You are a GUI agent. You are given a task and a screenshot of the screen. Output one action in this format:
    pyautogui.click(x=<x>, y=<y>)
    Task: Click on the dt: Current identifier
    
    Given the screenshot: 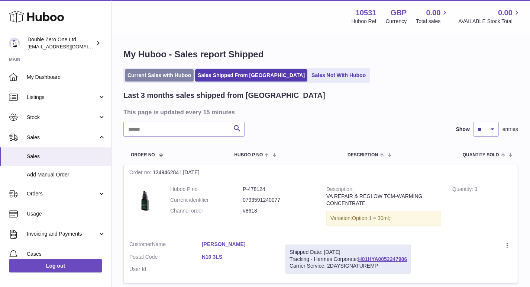 What is the action you would take?
    pyautogui.click(x=206, y=200)
    